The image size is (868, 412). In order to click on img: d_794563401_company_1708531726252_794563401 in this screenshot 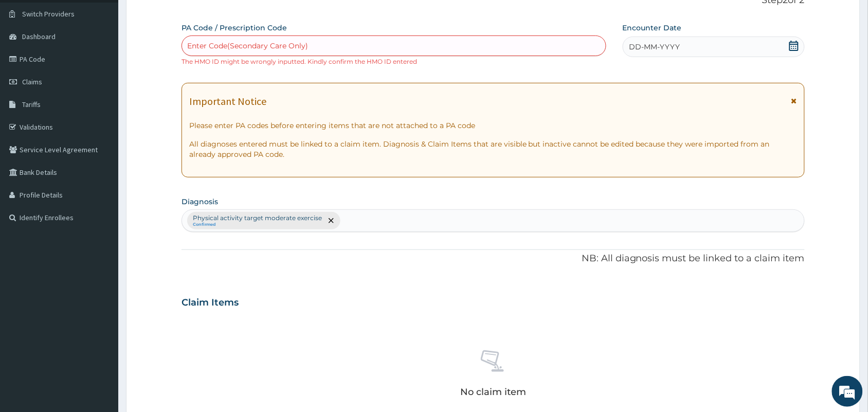, I will do `click(30, 65)`.